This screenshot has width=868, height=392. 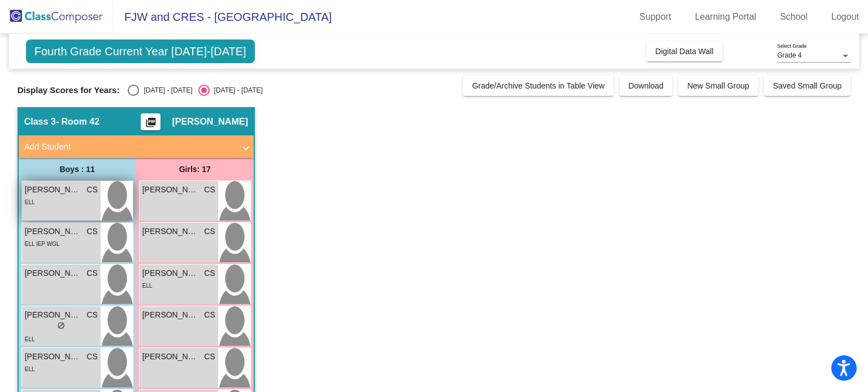 What do you see at coordinates (40, 122) in the screenshot?
I see `span: Class 3` at bounding box center [40, 122].